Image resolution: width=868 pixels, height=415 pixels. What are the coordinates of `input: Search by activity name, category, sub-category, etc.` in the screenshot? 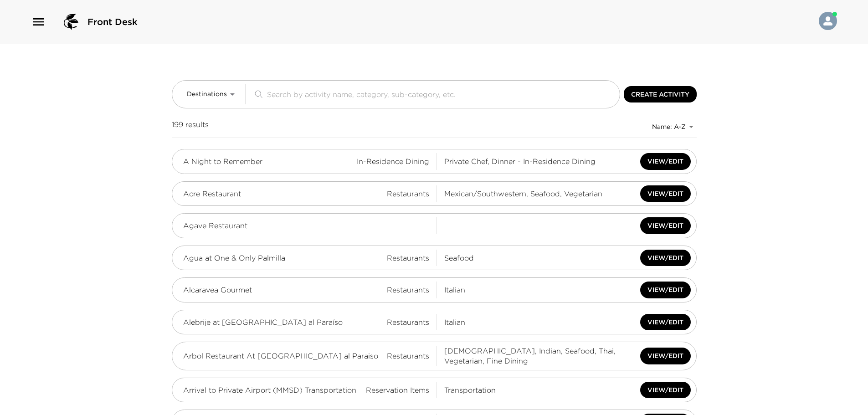 It's located at (442, 94).